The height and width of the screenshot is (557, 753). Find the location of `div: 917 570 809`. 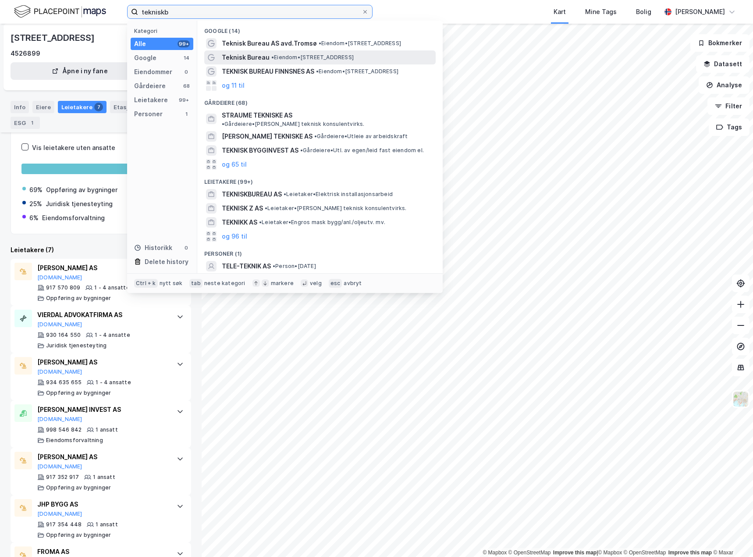

div: 917 570 809 is located at coordinates (63, 287).